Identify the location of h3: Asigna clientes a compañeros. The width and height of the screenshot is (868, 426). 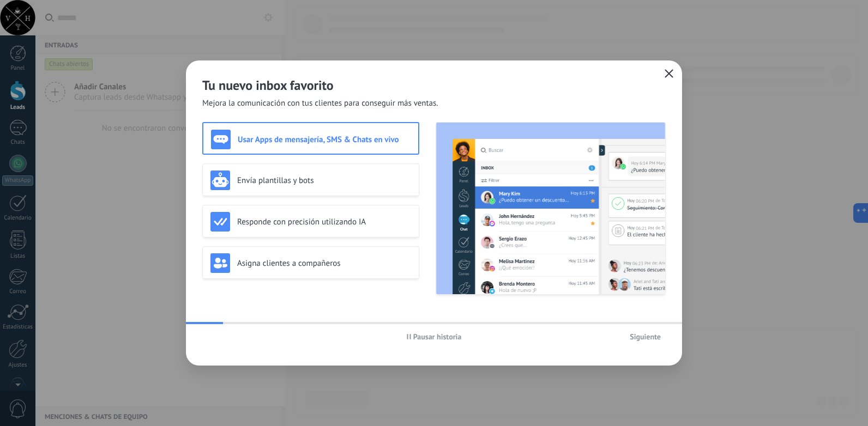
(324, 263).